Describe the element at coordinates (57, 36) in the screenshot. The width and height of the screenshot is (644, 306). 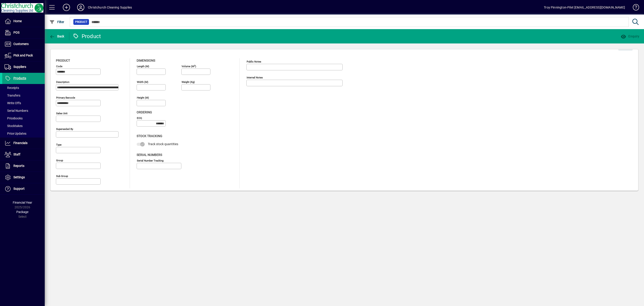
I see `span: Back` at that location.